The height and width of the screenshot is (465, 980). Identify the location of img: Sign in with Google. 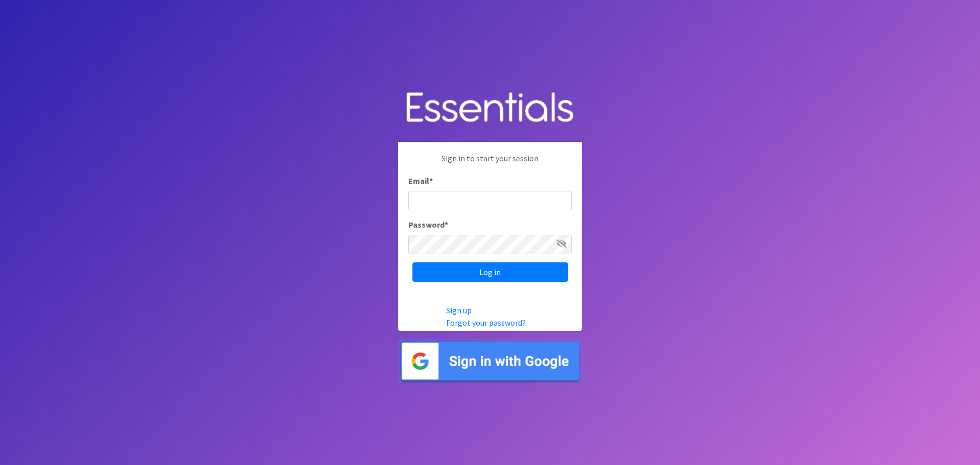
(490, 361).